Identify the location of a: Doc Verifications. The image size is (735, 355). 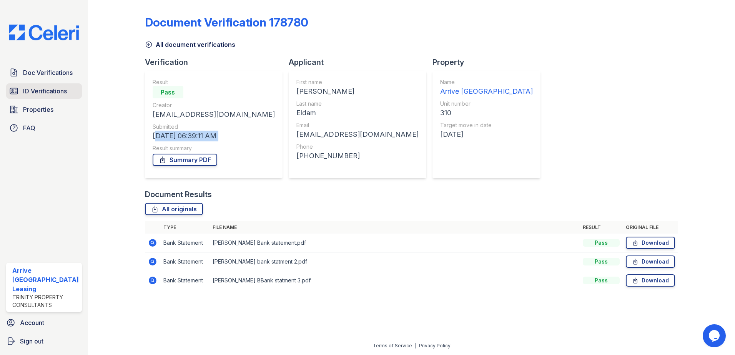
(44, 73).